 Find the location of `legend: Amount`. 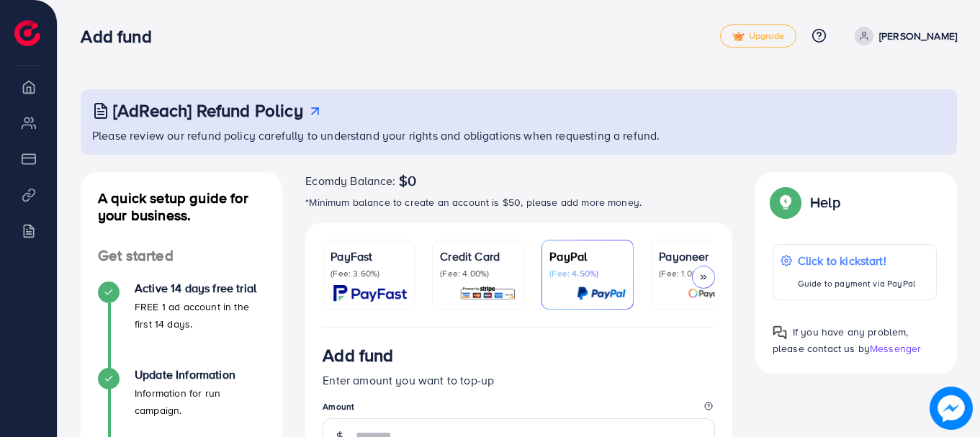

legend: Amount is located at coordinates (519, 409).